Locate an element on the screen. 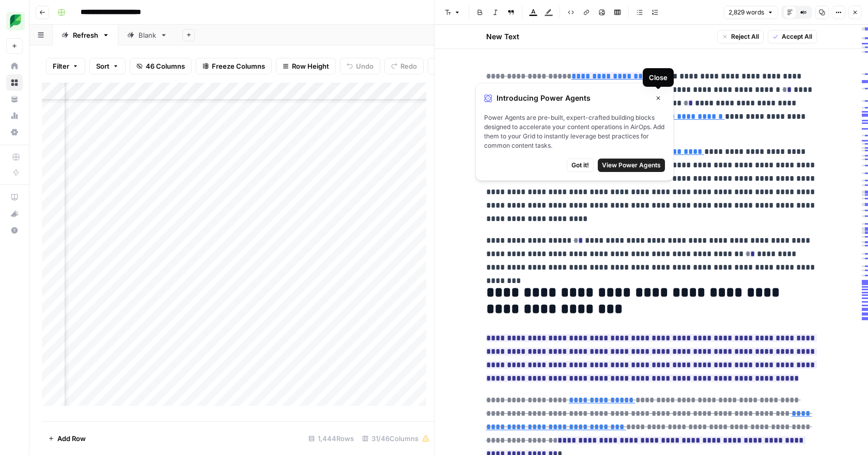 The image size is (868, 455). button: 2,829 words is located at coordinates (750, 13).